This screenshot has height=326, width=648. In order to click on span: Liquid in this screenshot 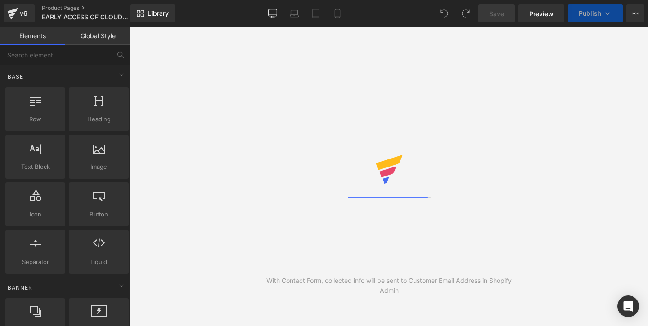, I will do `click(98, 262)`.